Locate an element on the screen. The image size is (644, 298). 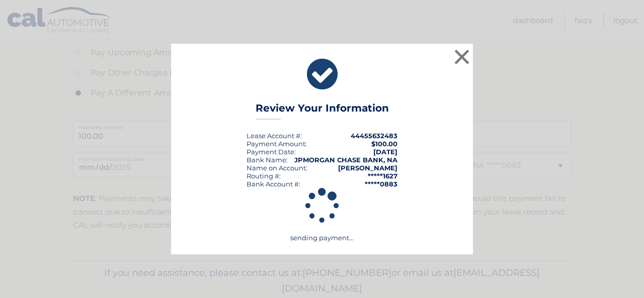
span: $100.00 is located at coordinates (384, 144).